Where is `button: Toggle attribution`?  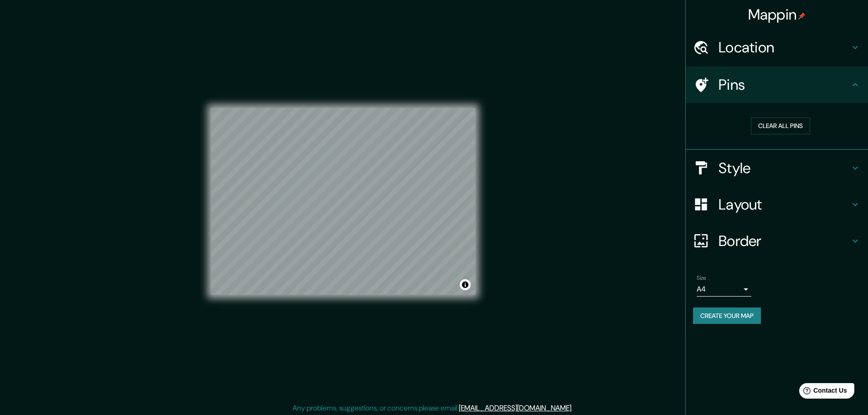 button: Toggle attribution is located at coordinates (465, 285).